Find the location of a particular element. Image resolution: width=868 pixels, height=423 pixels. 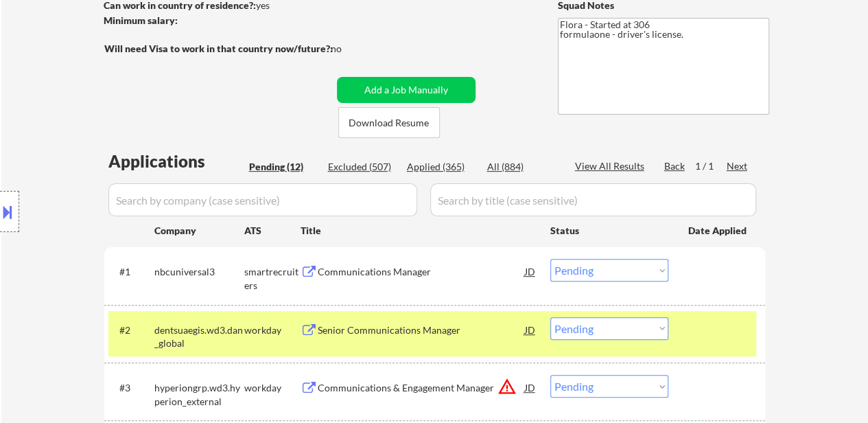

div: Communications & Engagement Manager is located at coordinates (421, 388).